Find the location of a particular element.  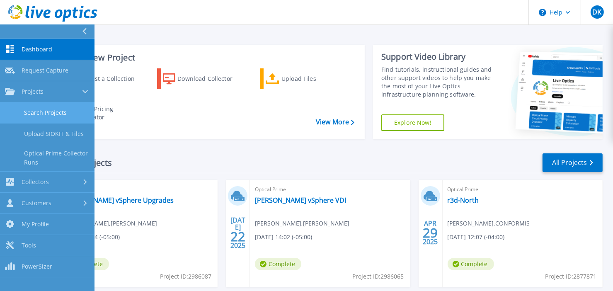

a: Upload Files is located at coordinates (302, 79).